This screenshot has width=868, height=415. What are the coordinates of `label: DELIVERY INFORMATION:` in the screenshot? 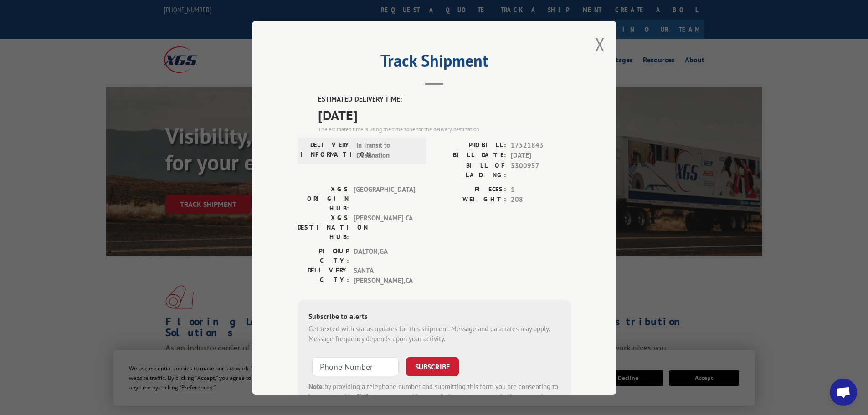 It's located at (326, 150).